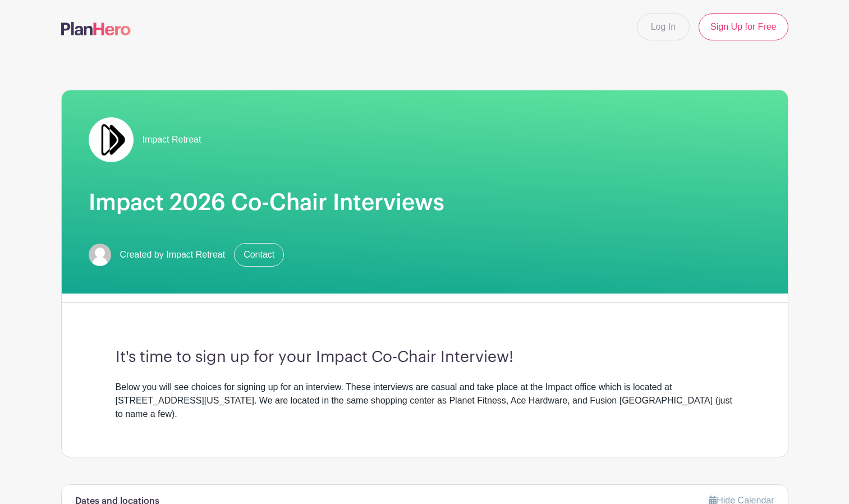 Image resolution: width=849 pixels, height=504 pixels. What do you see at coordinates (425, 400) in the screenshot?
I see `div: Below you will see choices for signing up for an interview. These interviews are casual and take ...` at bounding box center [425, 400].